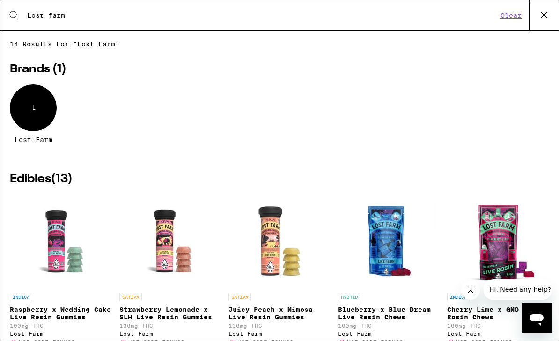  I want to click on img: Lost Farm - Juicy Peach x Mimosa Live Resin Gummies, so click(280, 241).